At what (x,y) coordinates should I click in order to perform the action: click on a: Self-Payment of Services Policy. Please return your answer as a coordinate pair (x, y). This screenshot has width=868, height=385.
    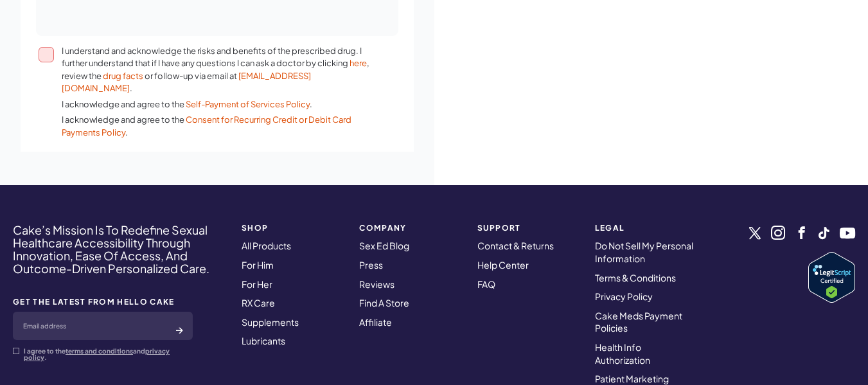
    Looking at the image, I should click on (248, 104).